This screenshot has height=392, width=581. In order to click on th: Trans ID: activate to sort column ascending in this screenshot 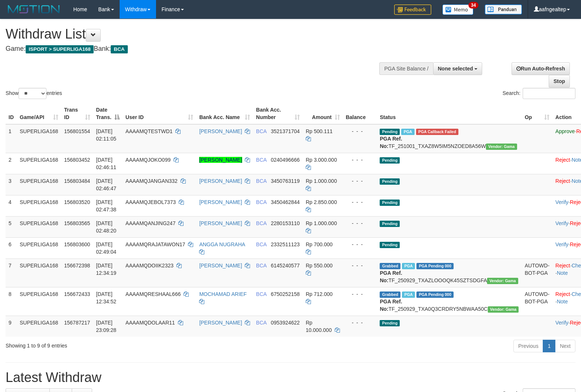, I will do `click(77, 114)`.